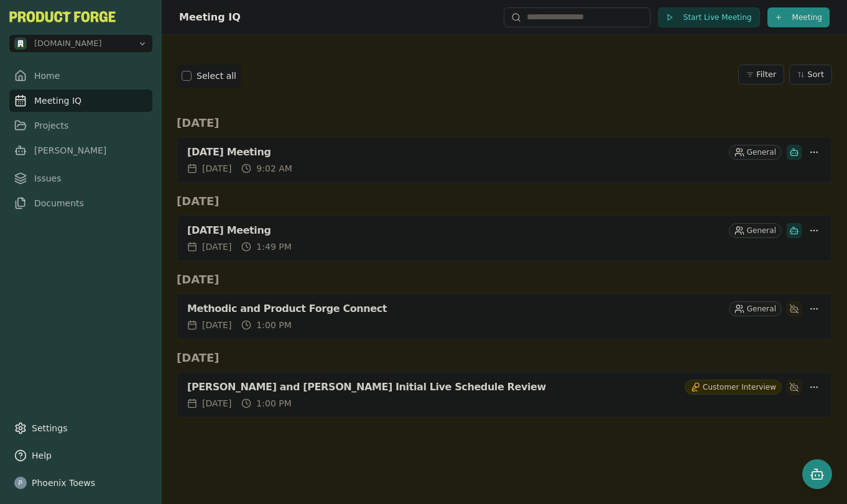 Image resolution: width=847 pixels, height=504 pixels. I want to click on img: profile, so click(20, 483).